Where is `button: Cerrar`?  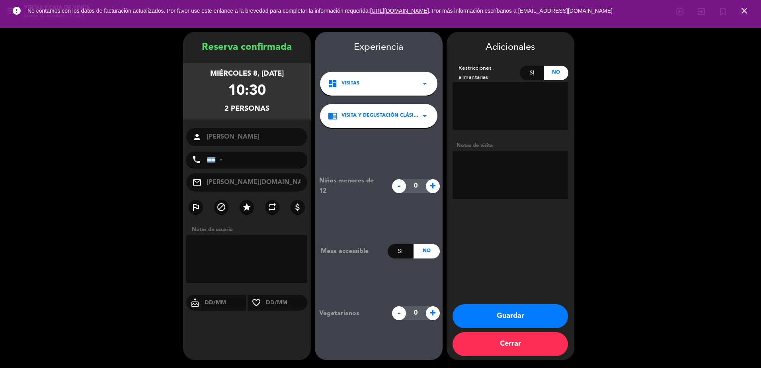
button: Cerrar is located at coordinates (510, 344).